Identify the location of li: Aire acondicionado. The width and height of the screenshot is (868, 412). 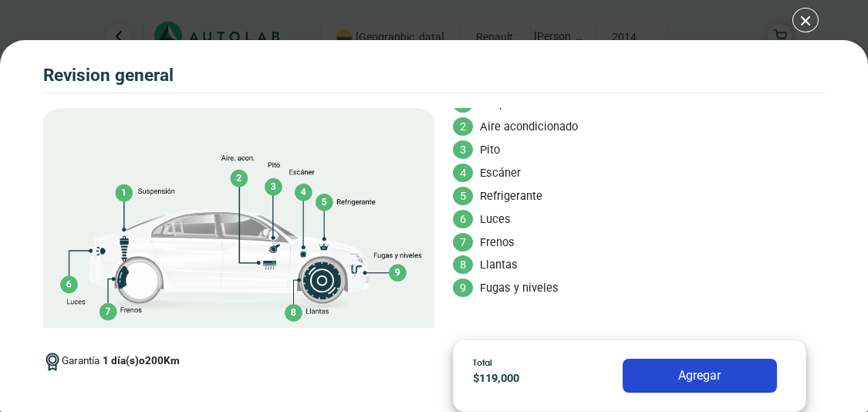
(629, 127).